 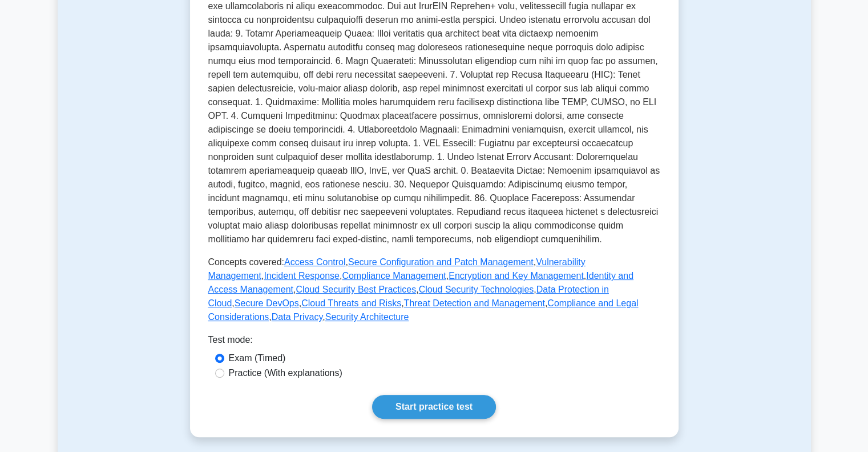 I want to click on p: Concepts covered: , , , , , , , , , , , , , , ,, so click(x=434, y=289).